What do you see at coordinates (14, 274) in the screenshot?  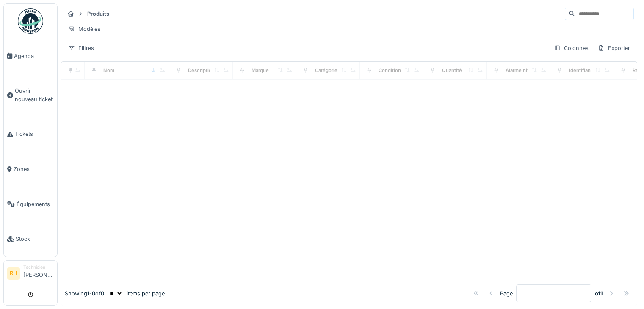 I see `li: RH` at bounding box center [14, 274].